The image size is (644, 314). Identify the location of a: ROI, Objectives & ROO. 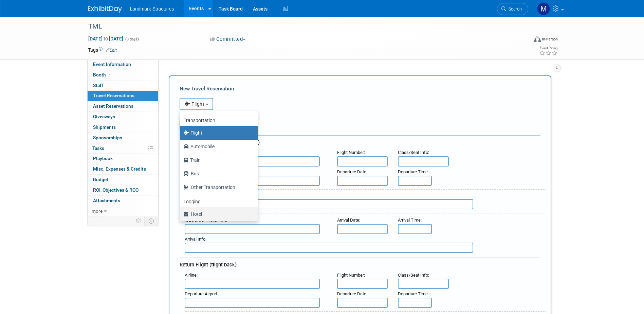
(123, 190).